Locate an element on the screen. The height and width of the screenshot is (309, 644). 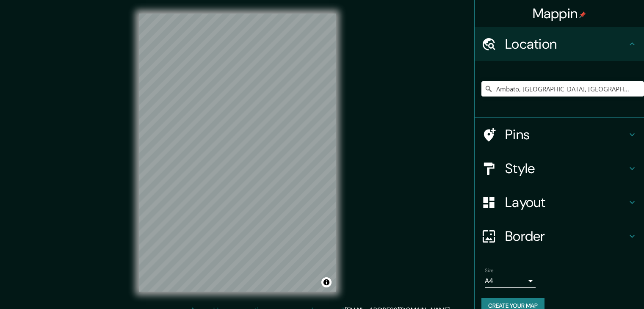
label: Size is located at coordinates (489, 271).